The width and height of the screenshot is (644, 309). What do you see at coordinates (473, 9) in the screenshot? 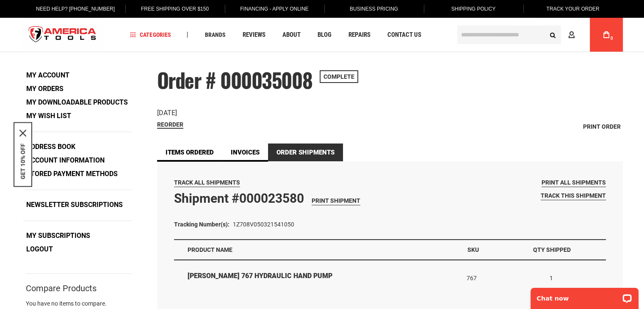
I see `span: Shipping Policy` at bounding box center [473, 9].